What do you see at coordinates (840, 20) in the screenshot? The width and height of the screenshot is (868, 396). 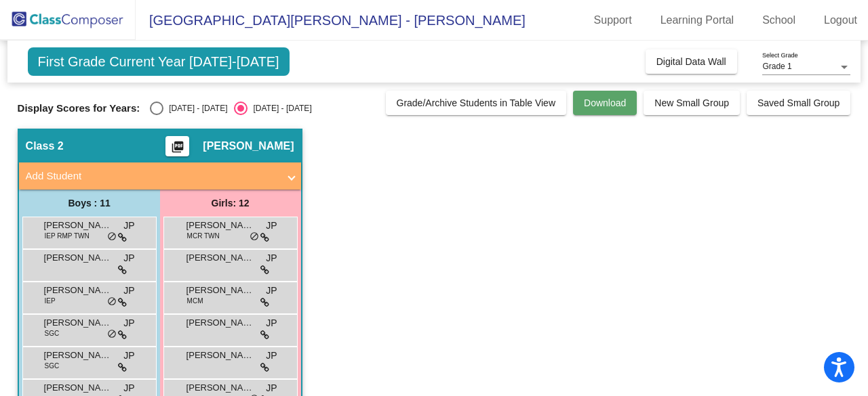 I see `a: Logout` at bounding box center [840, 20].